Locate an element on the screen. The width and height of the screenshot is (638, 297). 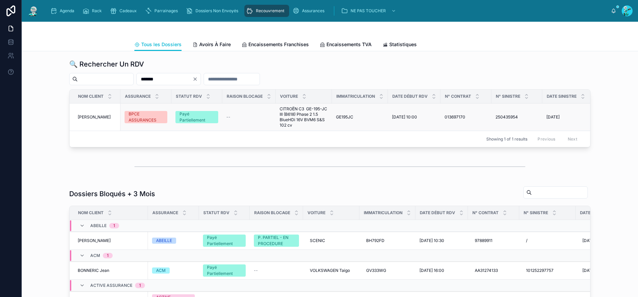
span: NE PAS TOUCHER is located at coordinates (368, 11).